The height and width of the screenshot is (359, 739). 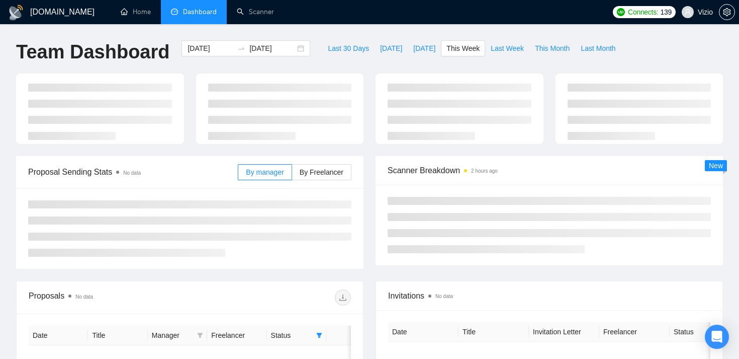 I want to click on img: upwork-logo.png, so click(x=621, y=12).